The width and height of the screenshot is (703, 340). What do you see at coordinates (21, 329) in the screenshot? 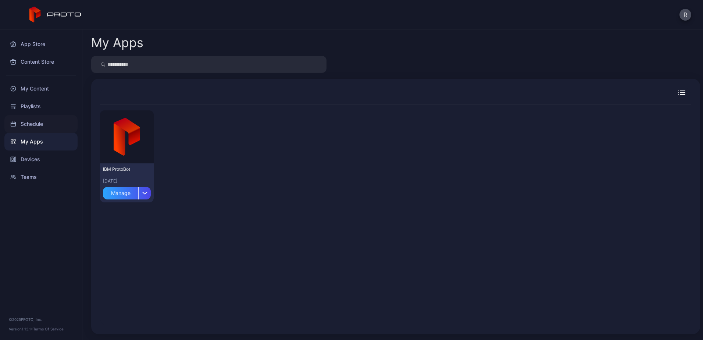
I see `span: Version 1.13.1 •` at bounding box center [21, 329].